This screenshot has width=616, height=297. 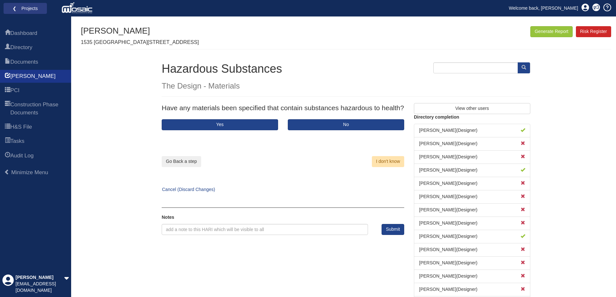 What do you see at coordinates (346, 69) in the screenshot?
I see `h1: Hazardous Substances` at bounding box center [346, 69].